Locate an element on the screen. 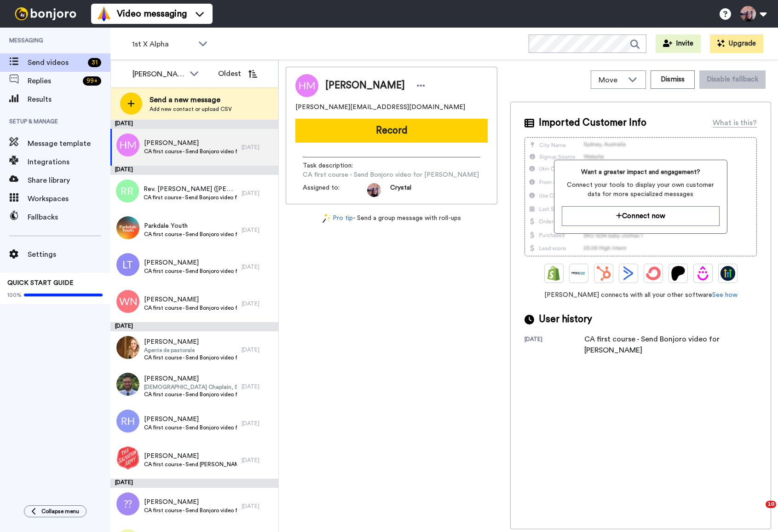  span: Video messaging is located at coordinates (152, 14).